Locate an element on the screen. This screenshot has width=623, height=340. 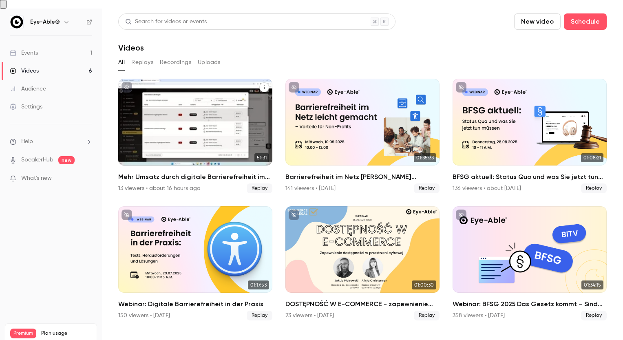
span: What's new is located at coordinates (36, 178).